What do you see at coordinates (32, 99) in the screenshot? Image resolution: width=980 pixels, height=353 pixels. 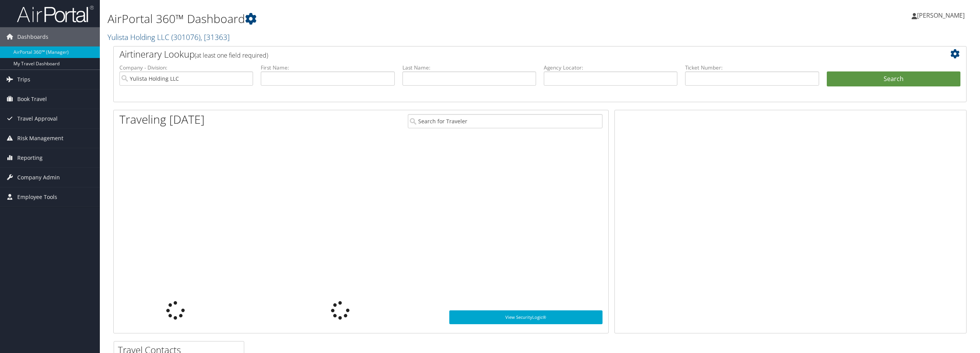 I see `span: Book Travel` at bounding box center [32, 99].